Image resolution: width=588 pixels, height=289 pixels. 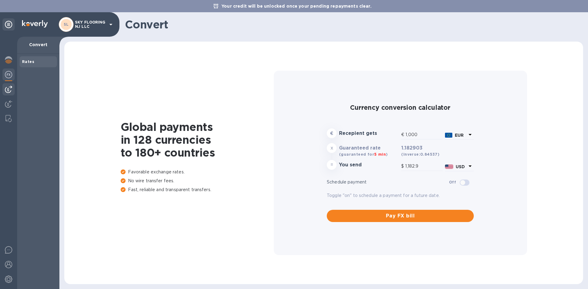 What do you see at coordinates (387, 182) in the screenshot?
I see `p: Schedule payment` at bounding box center [387, 182].